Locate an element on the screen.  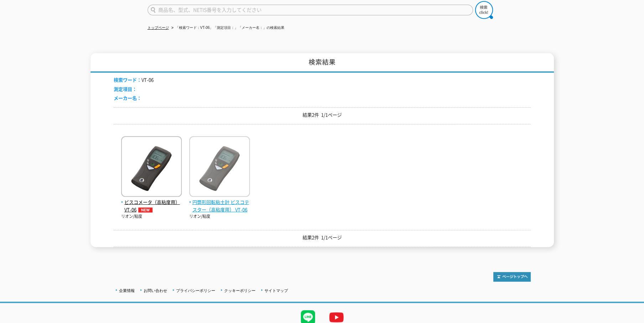
li: VT-06 is located at coordinates (134, 80).